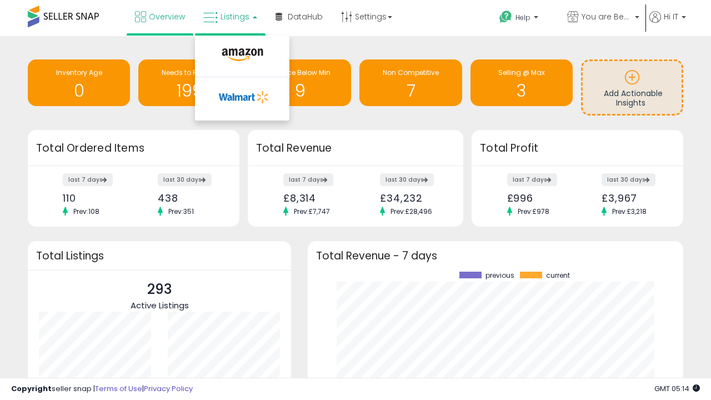 The width and height of the screenshot is (711, 400). Describe the element at coordinates (632, 87) in the screenshot. I see `a: Add Actionable Insights` at that location.